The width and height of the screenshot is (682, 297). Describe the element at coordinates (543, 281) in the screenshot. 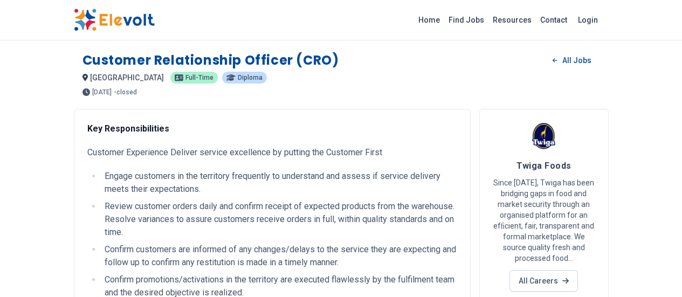

I see `a: All Careers` at that location.